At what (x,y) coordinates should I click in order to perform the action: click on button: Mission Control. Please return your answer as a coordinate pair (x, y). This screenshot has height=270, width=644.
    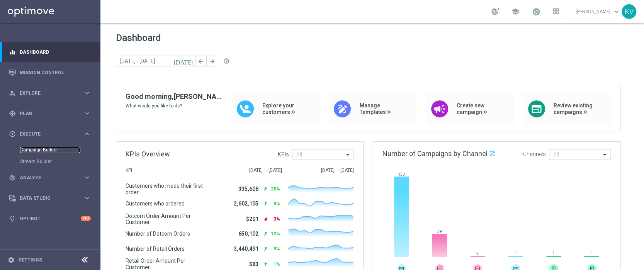
    Looking at the image, I should click on (50, 72).